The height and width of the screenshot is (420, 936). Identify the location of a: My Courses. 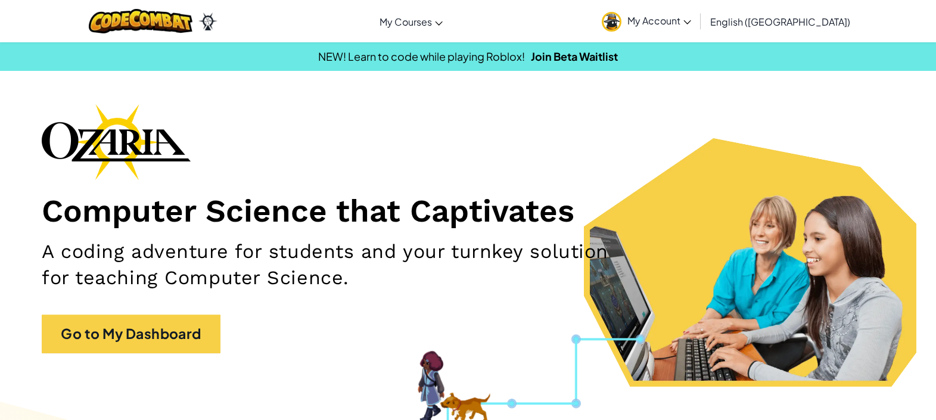
(411, 21).